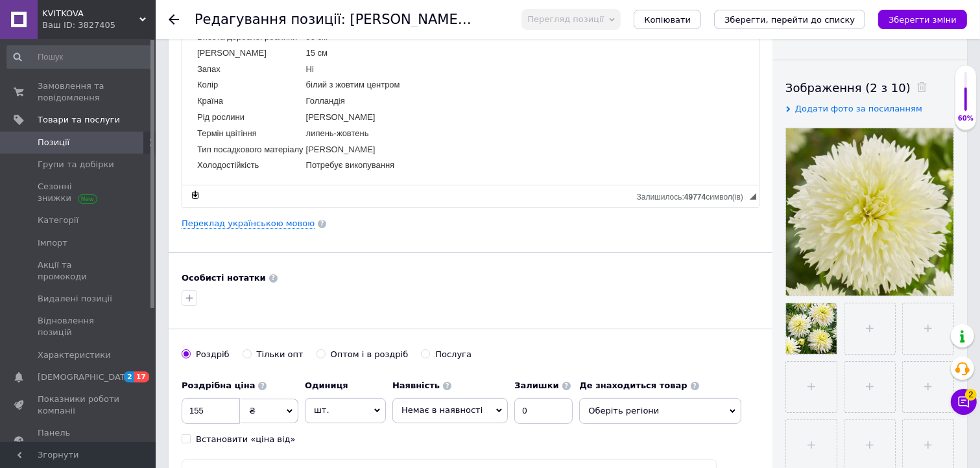 This screenshot has height=468, width=980. I want to click on span: Видалені позиції, so click(75, 299).